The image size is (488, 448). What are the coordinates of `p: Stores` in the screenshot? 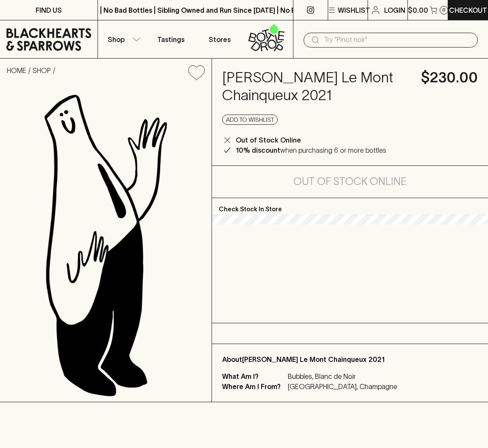 It's located at (219, 39).